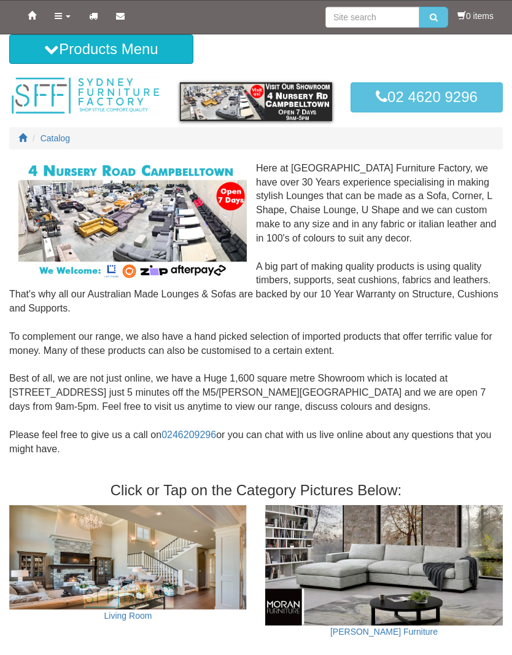 The height and width of the screenshot is (655, 512). Describe the element at coordinates (256, 490) in the screenshot. I see `h3: Click or Tap on the Category Pictures Below:` at that location.